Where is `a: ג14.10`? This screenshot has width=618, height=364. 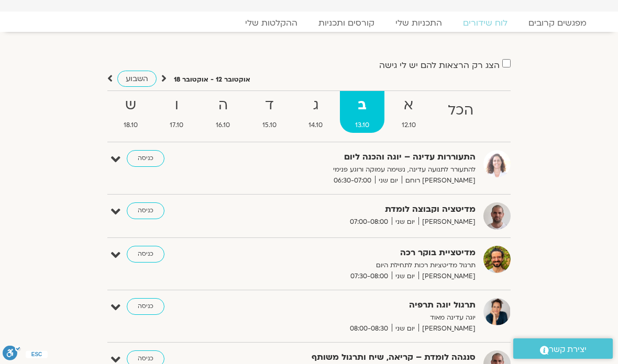 a: ג14.10 is located at coordinates (315, 112).